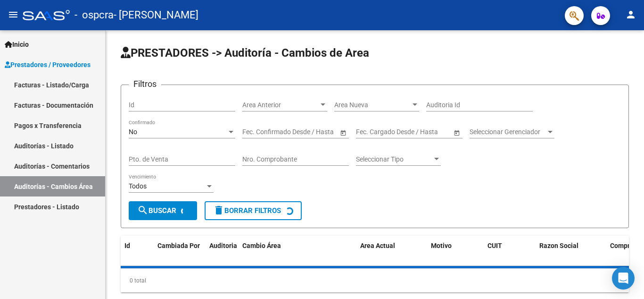  Describe the element at coordinates (375, 280) in the screenshot. I see `div: 0 total` at that location.